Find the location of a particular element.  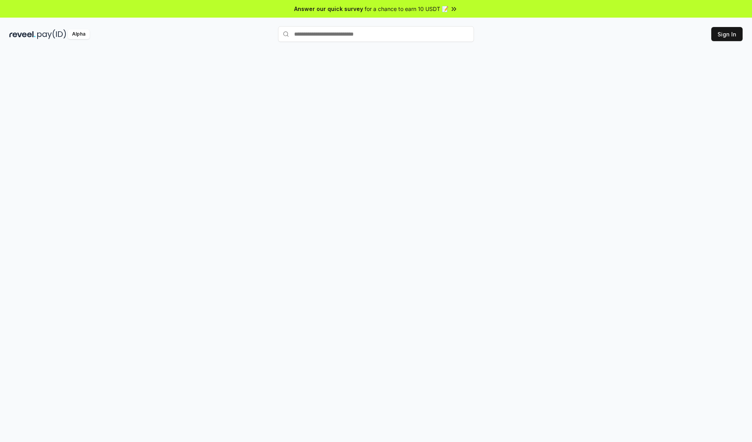

button: Sign In is located at coordinates (727, 34).